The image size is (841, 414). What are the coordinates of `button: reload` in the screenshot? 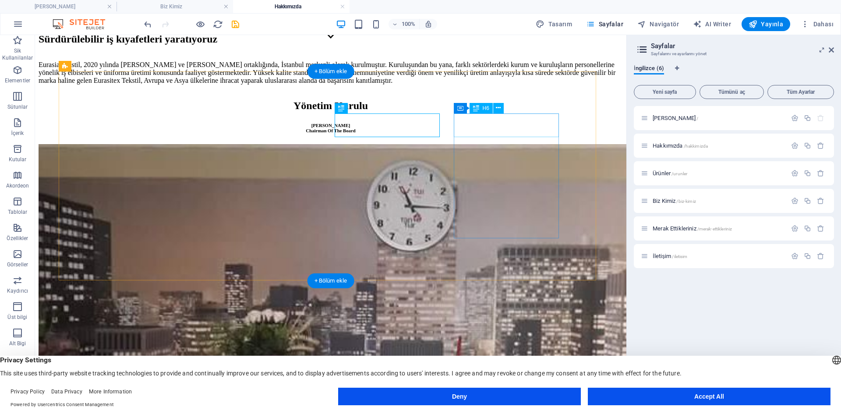 It's located at (218, 24).